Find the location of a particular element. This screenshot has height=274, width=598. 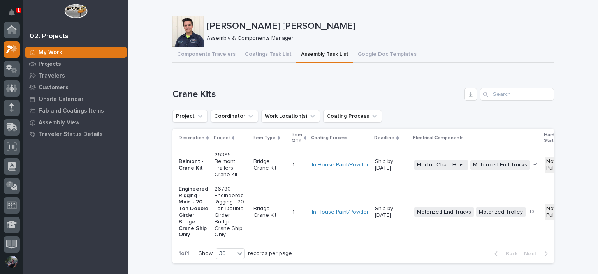

p: Belmont - Crane Kit is located at coordinates (194, 165).